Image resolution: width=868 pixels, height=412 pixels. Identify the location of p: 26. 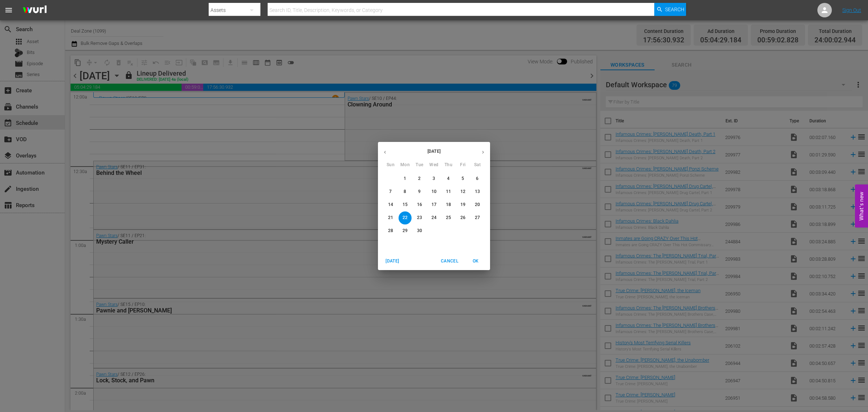
(463, 218).